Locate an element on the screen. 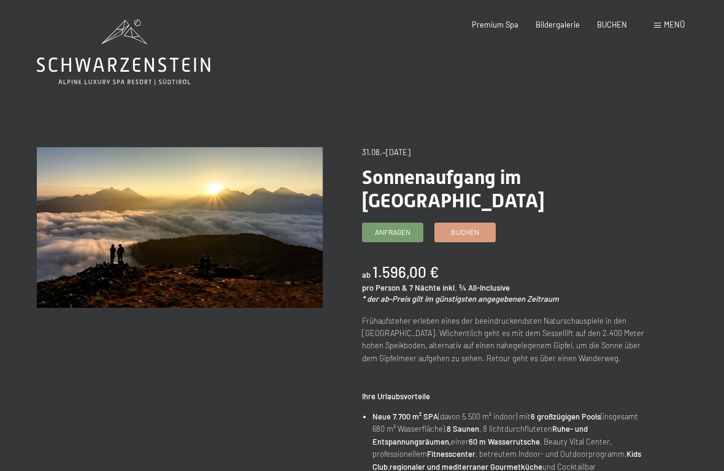 Image resolution: width=724 pixels, height=471 pixels. a: Bildergalerie is located at coordinates (558, 25).